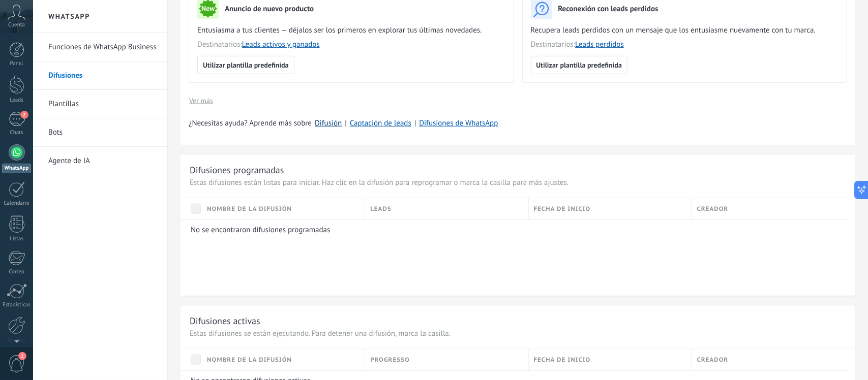 This screenshot has height=380, width=868. What do you see at coordinates (351, 30) in the screenshot?
I see `span: Entusiasma a tus clientes — déjalos ser los primeros en explorar tus últimas novedades.` at bounding box center [351, 30].